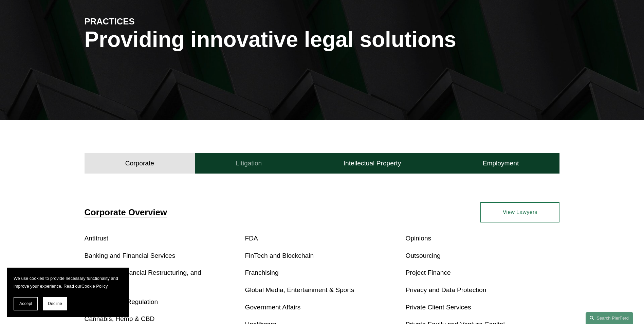  Describe the element at coordinates (94, 286) in the screenshot. I see `a: Cookie Policy` at that location.